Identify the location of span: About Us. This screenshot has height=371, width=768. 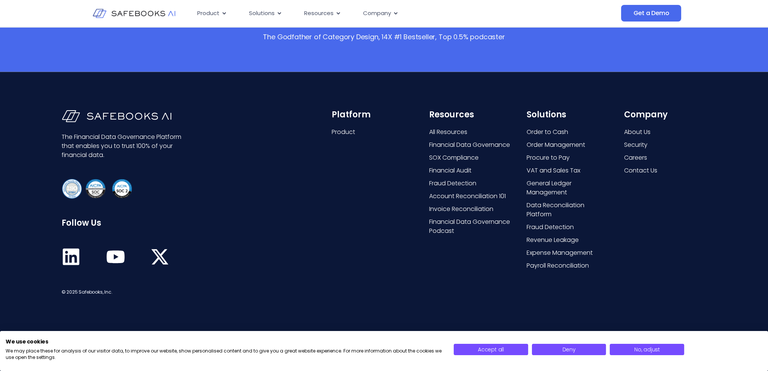
(637, 132).